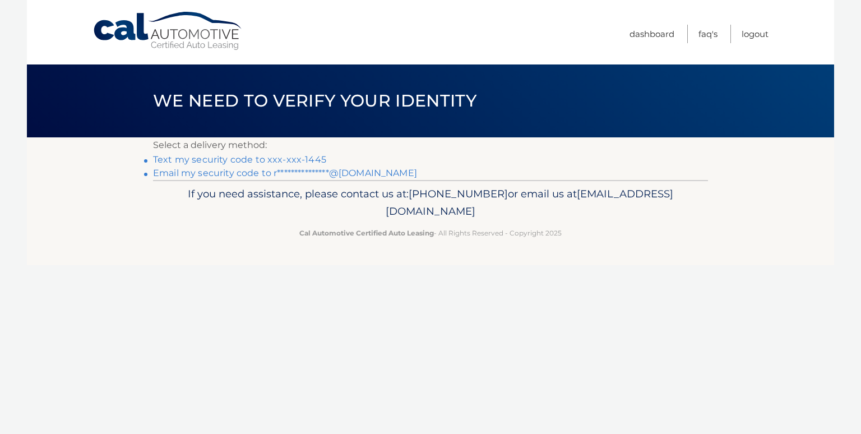 Image resolution: width=861 pixels, height=434 pixels. What do you see at coordinates (652, 34) in the screenshot?
I see `a: Dashboard` at bounding box center [652, 34].